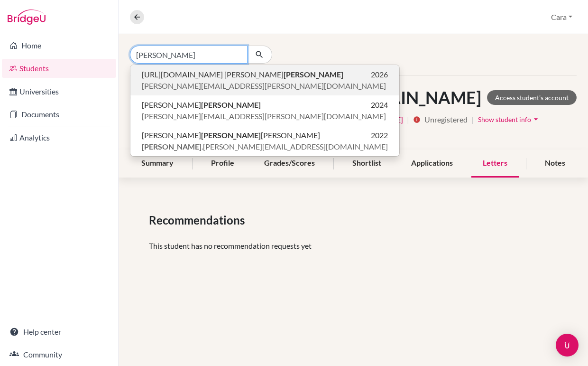 This screenshot has height=366, width=588. What do you see at coordinates (536, 119) in the screenshot?
I see `i: arrow_drop_down` at bounding box center [536, 119].